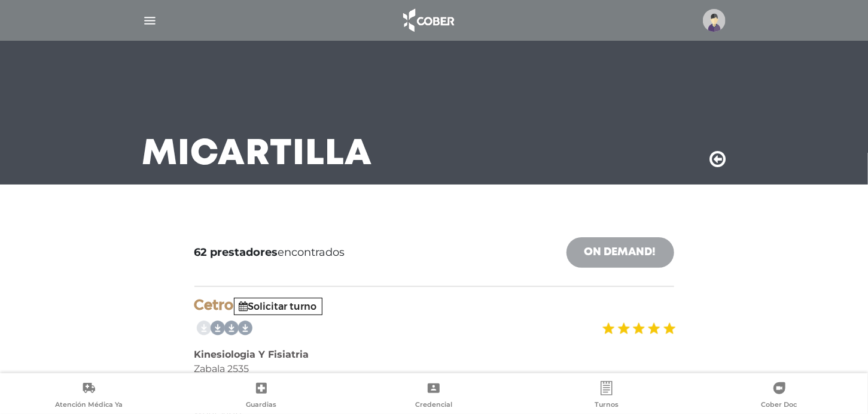 The width and height of the screenshot is (868, 414). Describe the element at coordinates (779, 396) in the screenshot. I see `a: Cober Doc` at that location.